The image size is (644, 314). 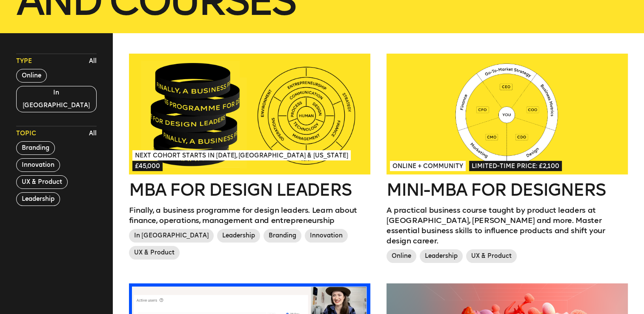 I want to click on h2: MBA for Design Leaders, so click(x=249, y=190).